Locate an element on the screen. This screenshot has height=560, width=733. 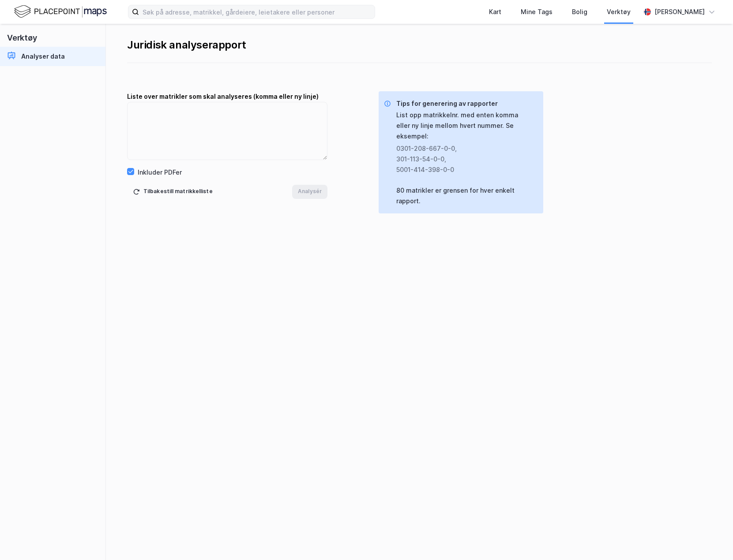
input: Søk på adresse, matrikkel, gårdeiere, leietakere eller personer is located at coordinates (257, 12).